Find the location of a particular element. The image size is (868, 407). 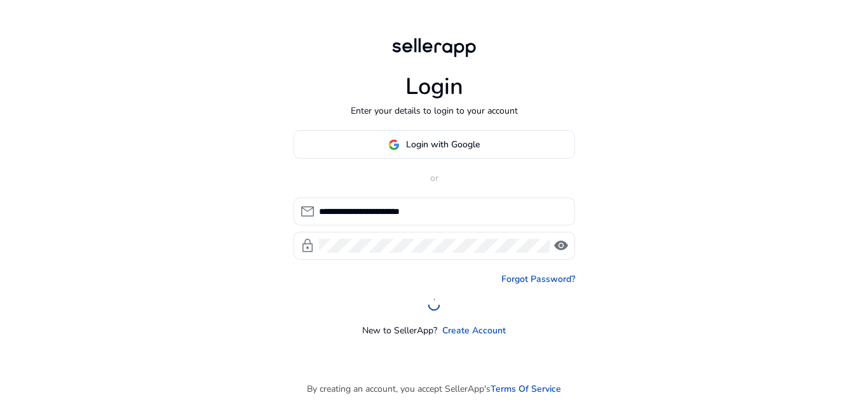

span: lock is located at coordinates (308, 245).